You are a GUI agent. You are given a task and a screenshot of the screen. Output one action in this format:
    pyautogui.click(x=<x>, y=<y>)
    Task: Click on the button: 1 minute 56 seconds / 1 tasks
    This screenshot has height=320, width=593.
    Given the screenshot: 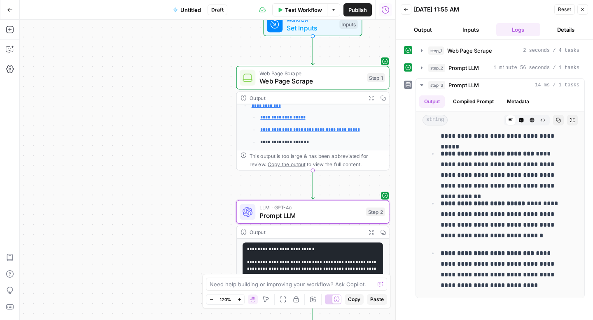 What is the action you would take?
    pyautogui.click(x=500, y=68)
    